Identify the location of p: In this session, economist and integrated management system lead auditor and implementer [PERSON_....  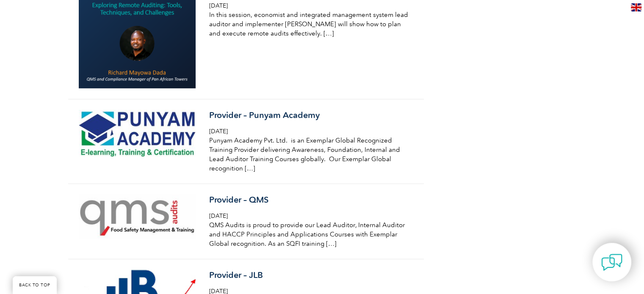
(309, 24).